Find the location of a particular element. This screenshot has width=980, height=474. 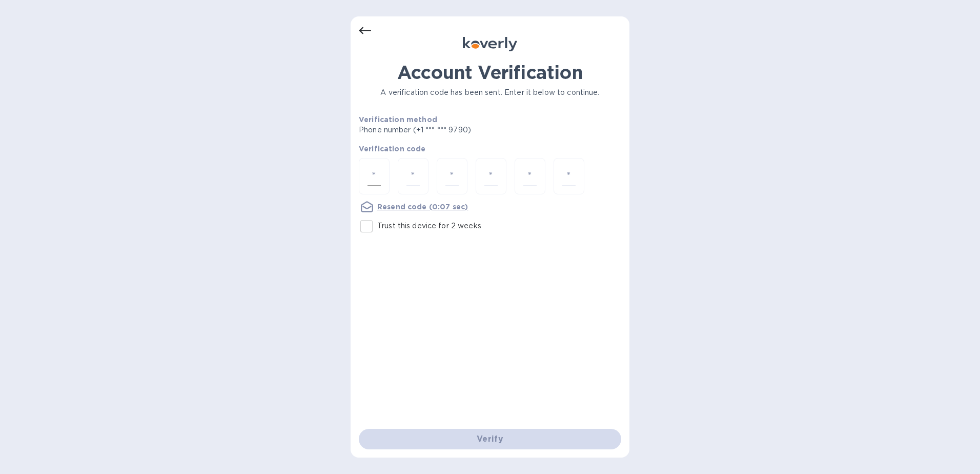

u: Resend code (0:07 sec) is located at coordinates (422, 207).